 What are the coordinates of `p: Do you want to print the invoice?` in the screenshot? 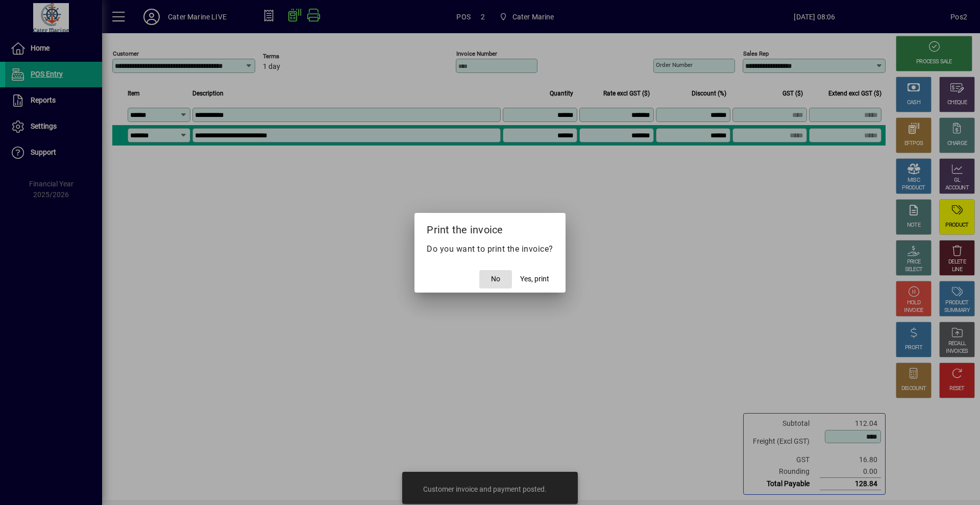 It's located at (490, 249).